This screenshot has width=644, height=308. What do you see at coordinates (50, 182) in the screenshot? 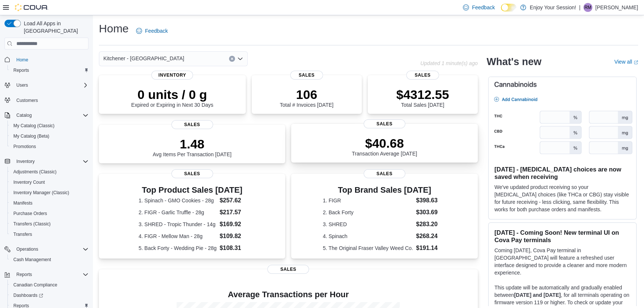
I see `button: Inventory Count` at bounding box center [50, 182].